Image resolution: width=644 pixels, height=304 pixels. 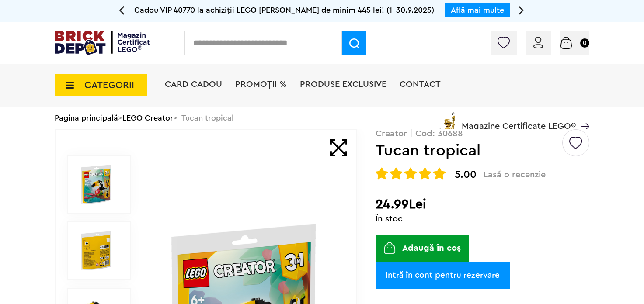 What do you see at coordinates (482, 134) in the screenshot?
I see `p: Creator | Cod: 30688` at bounding box center [482, 134].